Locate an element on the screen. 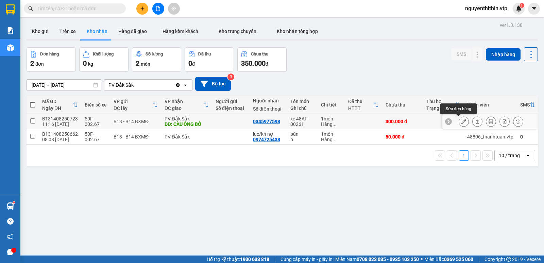  div: lục/kh nợ is located at coordinates (268, 134).